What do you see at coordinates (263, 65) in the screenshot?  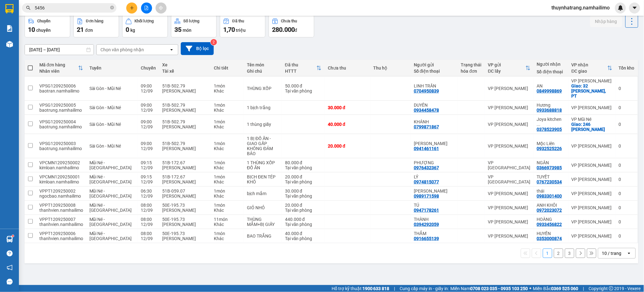 I see `div: Tên món` at bounding box center [263, 65].